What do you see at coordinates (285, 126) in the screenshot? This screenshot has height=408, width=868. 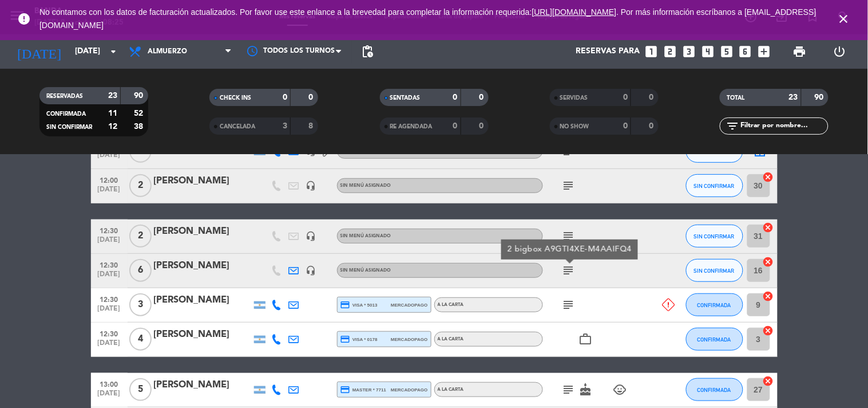 I see `strong: 3` at bounding box center [285, 126].